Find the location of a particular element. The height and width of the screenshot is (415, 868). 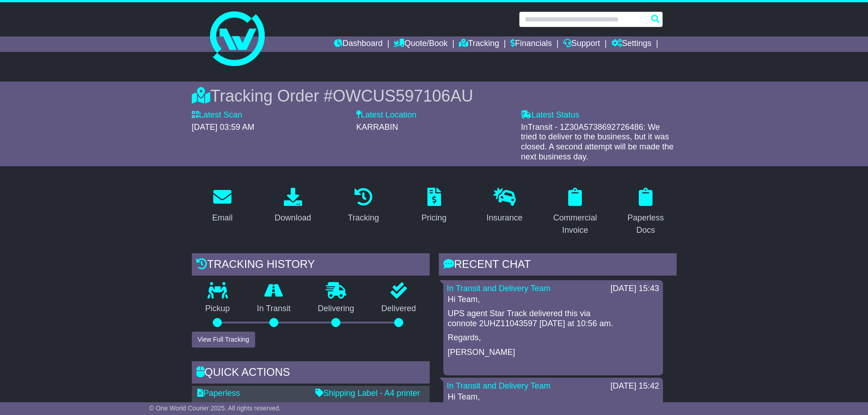

label: Latest Location is located at coordinates (386, 115).